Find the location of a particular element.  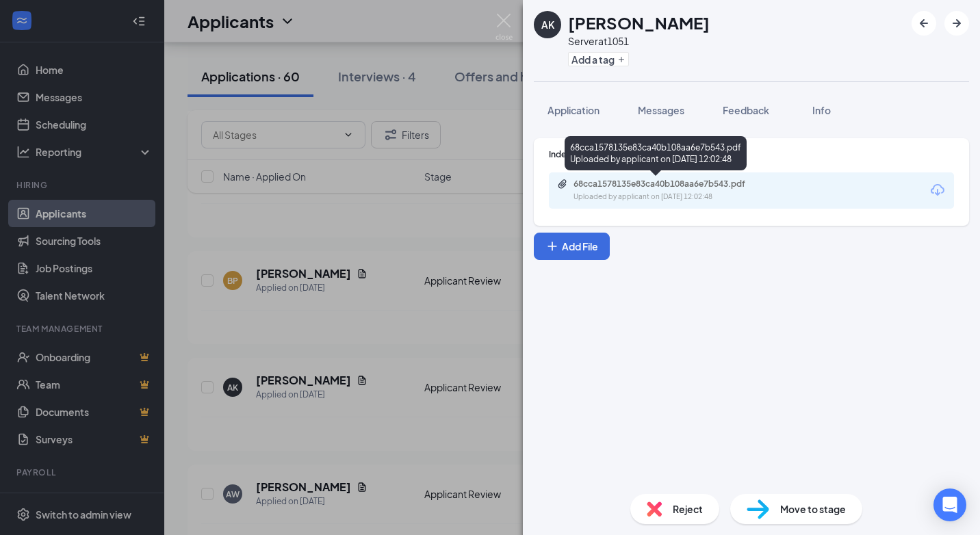

button: ArrowLeftNew is located at coordinates (924, 23).